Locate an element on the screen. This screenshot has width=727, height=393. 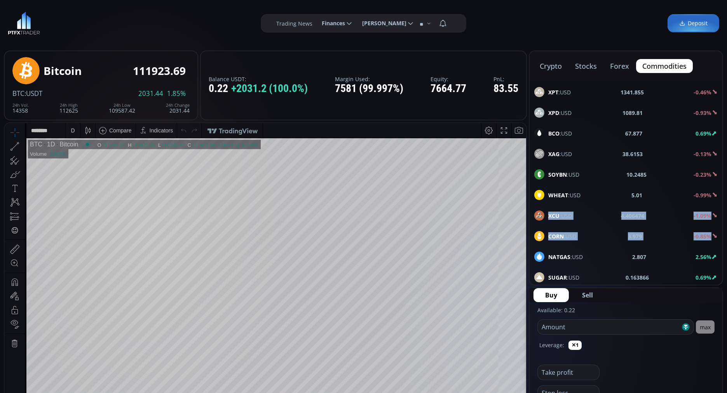
b: XPT is located at coordinates (554, 92).